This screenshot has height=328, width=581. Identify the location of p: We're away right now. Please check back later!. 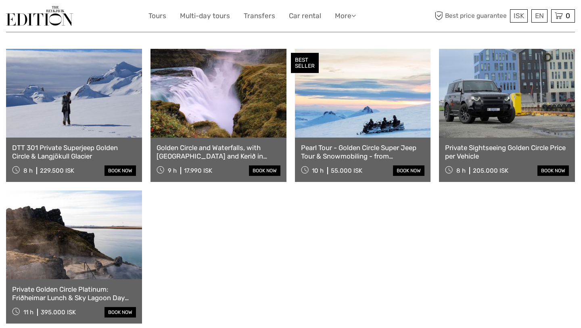
(51, 17).